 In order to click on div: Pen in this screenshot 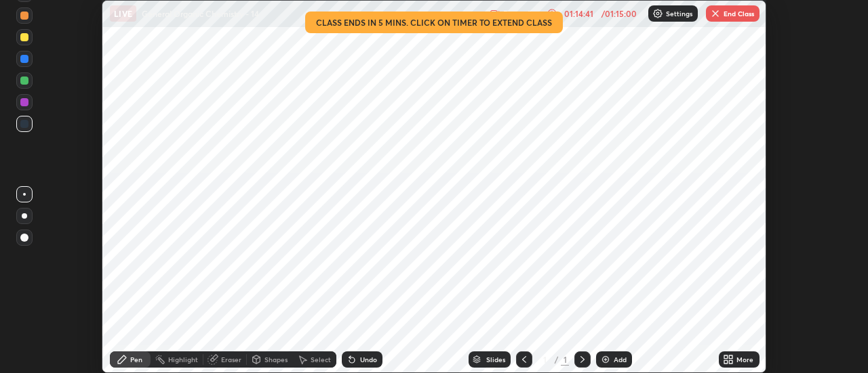, I will do `click(137, 359)`.